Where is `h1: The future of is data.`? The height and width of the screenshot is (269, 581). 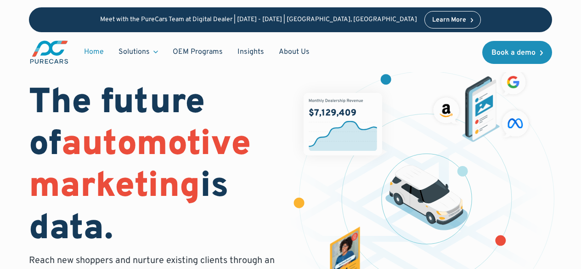 h1: The future of is data. is located at coordinates (154, 166).